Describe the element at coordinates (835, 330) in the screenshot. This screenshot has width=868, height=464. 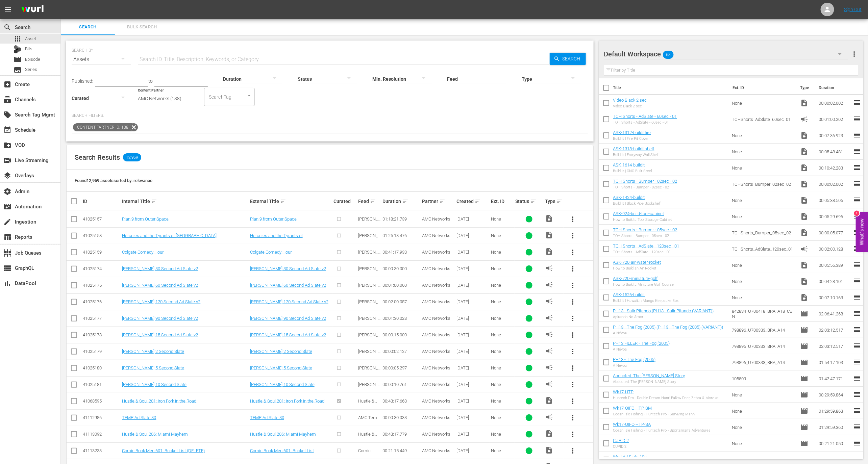
I see `td: 02:03:12.517` at that location.